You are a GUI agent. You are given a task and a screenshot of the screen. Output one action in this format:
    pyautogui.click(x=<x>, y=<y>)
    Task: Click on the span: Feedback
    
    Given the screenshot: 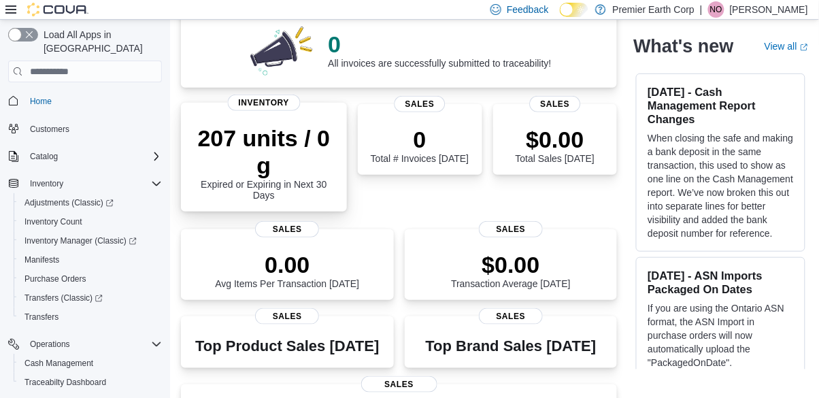 What is the action you would take?
    pyautogui.click(x=527, y=10)
    